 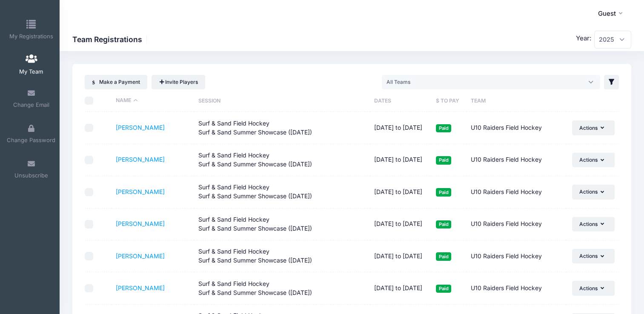 What do you see at coordinates (31, 99) in the screenshot?
I see `a: Change Email` at bounding box center [31, 99].